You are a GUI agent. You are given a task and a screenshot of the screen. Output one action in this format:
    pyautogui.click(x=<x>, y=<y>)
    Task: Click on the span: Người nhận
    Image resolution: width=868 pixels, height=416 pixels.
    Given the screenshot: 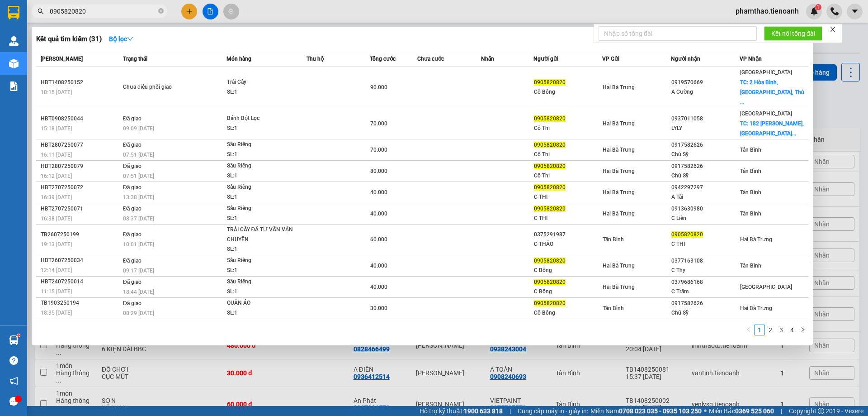 What is the action you would take?
    pyautogui.click(x=685, y=59)
    